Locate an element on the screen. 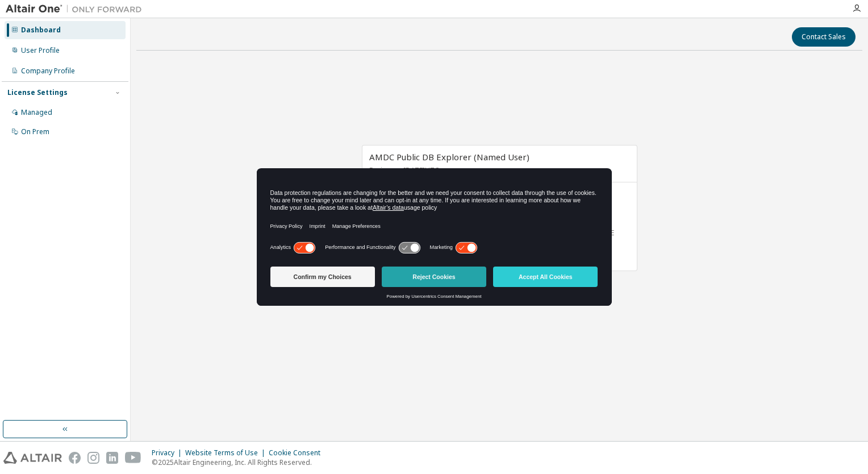  div: License Settings is located at coordinates (38, 93).